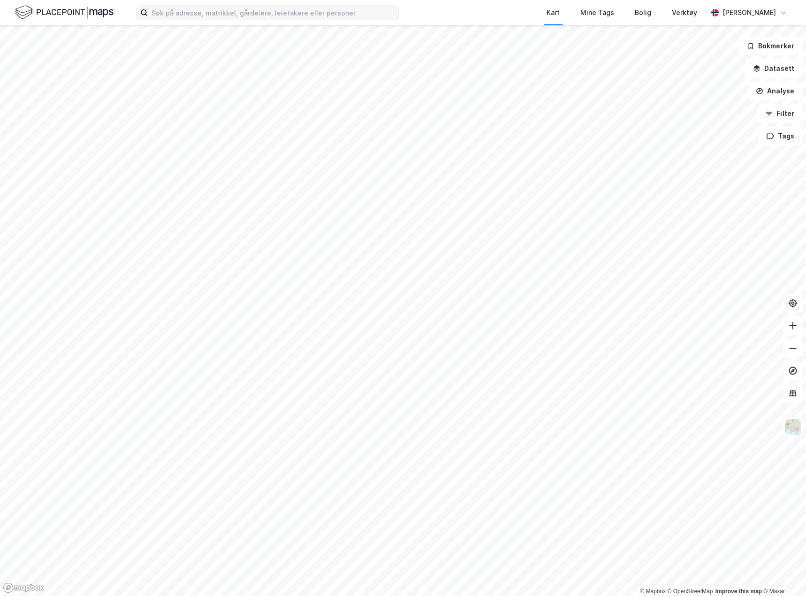  I want to click on input: Søk på adresse, matrikkel, gårdeiere, leietakere eller personer, so click(273, 13).